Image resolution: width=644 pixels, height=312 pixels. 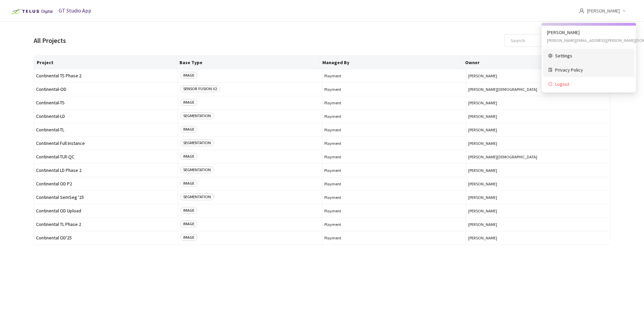 What do you see at coordinates (106, 237) in the screenshot?
I see `span: Continental OD'25` at bounding box center [106, 237].